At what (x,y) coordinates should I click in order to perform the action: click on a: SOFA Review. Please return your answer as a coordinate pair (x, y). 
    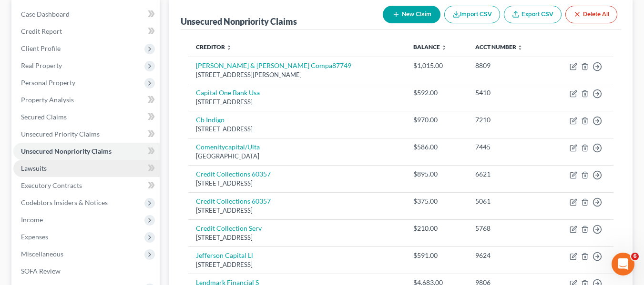
    Looking at the image, I should click on (86, 271).